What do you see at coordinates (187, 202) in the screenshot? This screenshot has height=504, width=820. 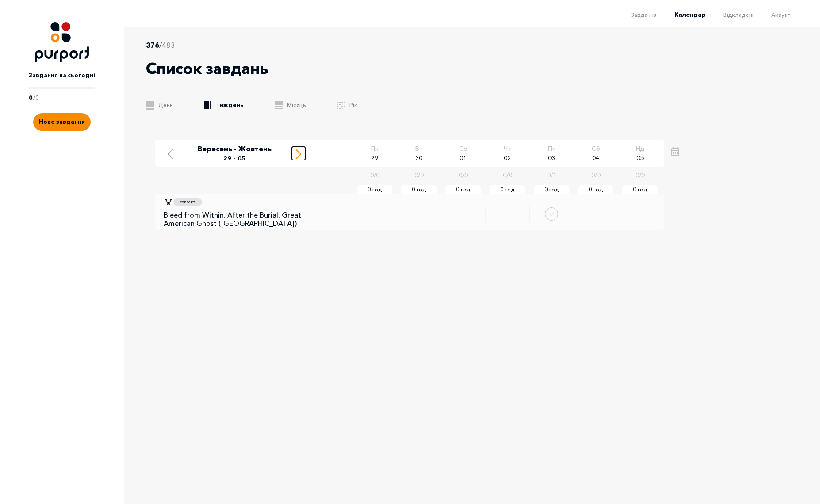 I see `p: concerts` at bounding box center [187, 202].